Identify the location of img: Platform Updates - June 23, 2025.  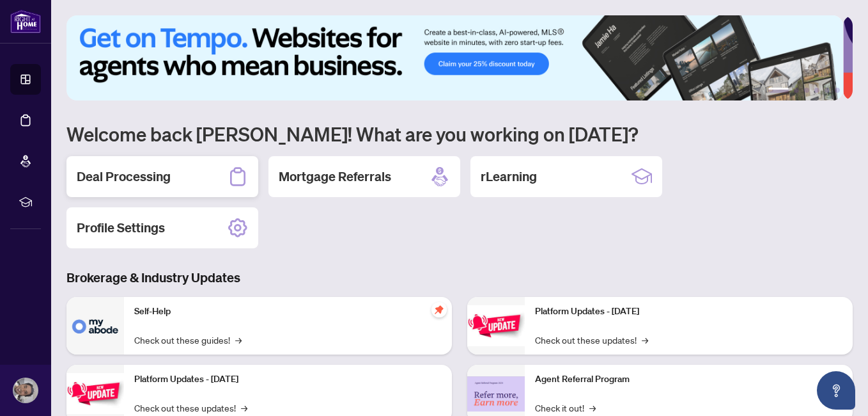
(496, 325).